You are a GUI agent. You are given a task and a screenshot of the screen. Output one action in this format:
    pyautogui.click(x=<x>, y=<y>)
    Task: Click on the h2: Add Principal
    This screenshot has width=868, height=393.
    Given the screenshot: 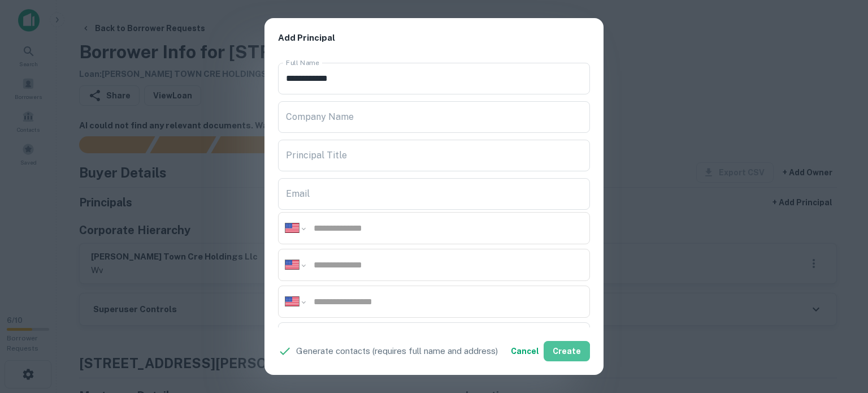 What is the action you would take?
    pyautogui.click(x=434, y=38)
    